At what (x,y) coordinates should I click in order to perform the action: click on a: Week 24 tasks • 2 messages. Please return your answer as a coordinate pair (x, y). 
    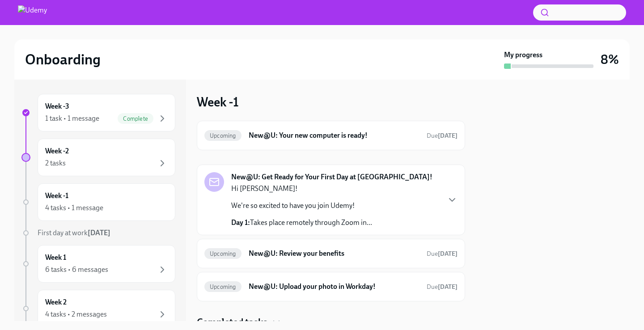
    Looking at the image, I should click on (98, 309).